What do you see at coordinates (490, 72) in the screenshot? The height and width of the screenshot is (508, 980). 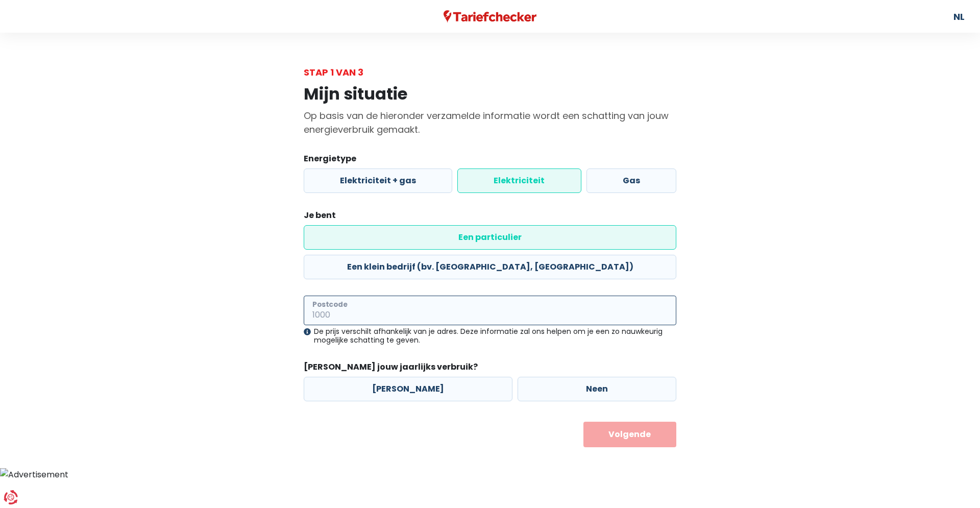 I see `div: Stap 1 van 3` at bounding box center [490, 72].